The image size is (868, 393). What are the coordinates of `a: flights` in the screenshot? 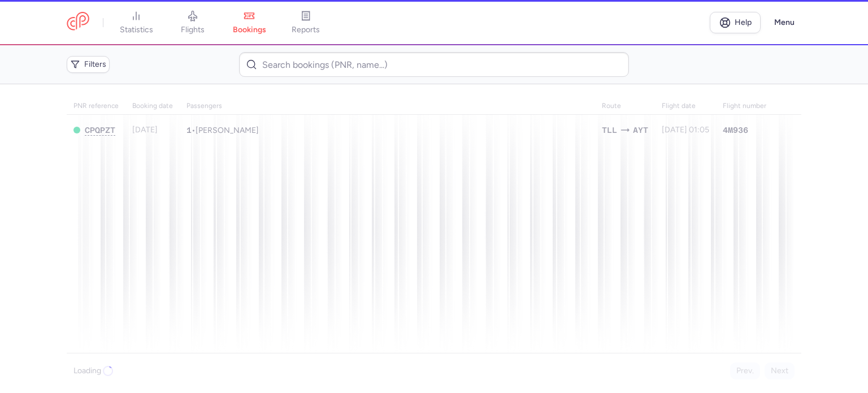 It's located at (192, 23).